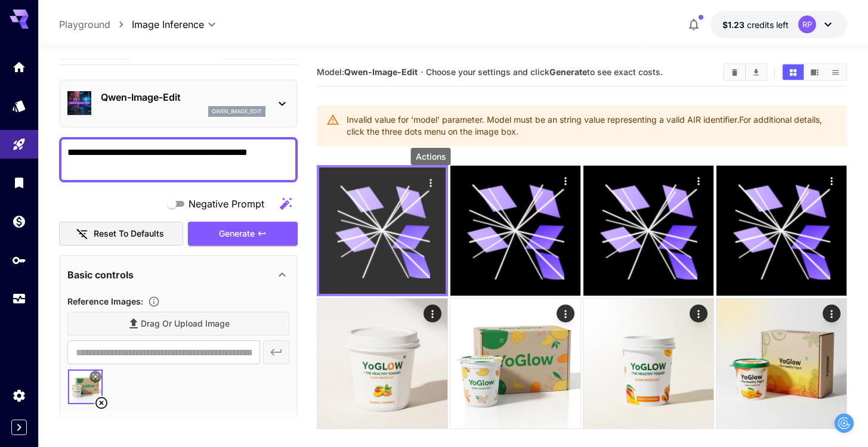  What do you see at coordinates (154, 302) in the screenshot?
I see `button: Upload a reference image to guide the result. This is needed for Image-to-Image or Inpainting. Su...` at bounding box center [154, 302].